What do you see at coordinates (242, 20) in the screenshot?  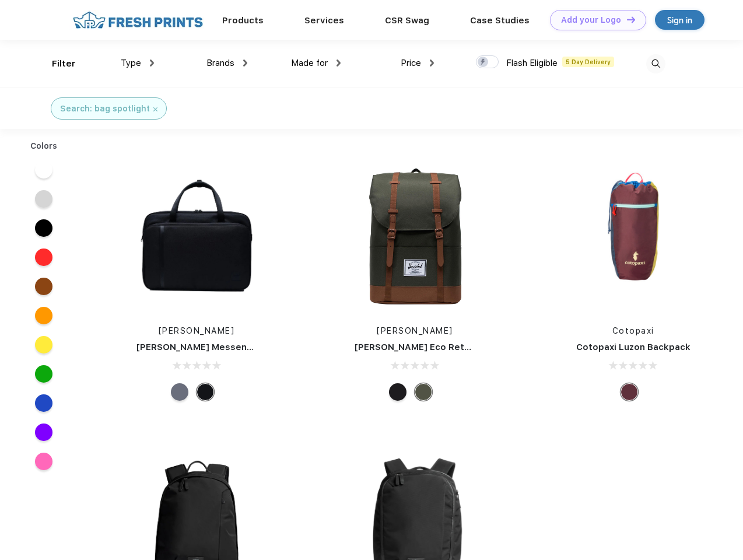 I see `a: Products` at bounding box center [242, 20].